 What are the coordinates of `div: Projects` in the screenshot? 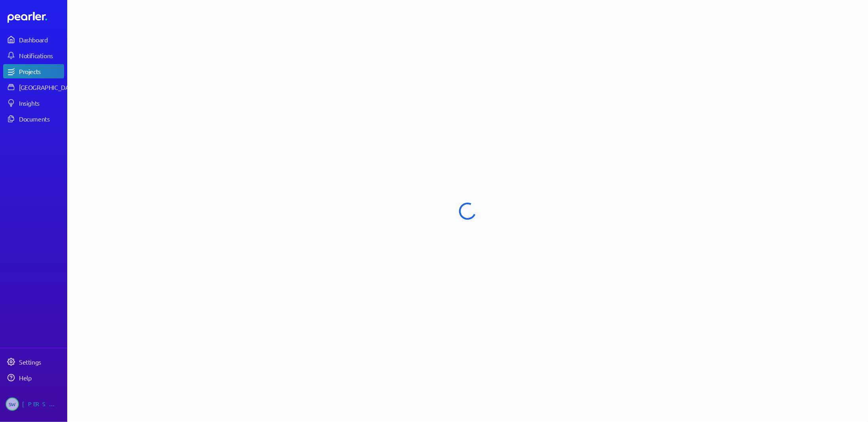 It's located at (41, 71).